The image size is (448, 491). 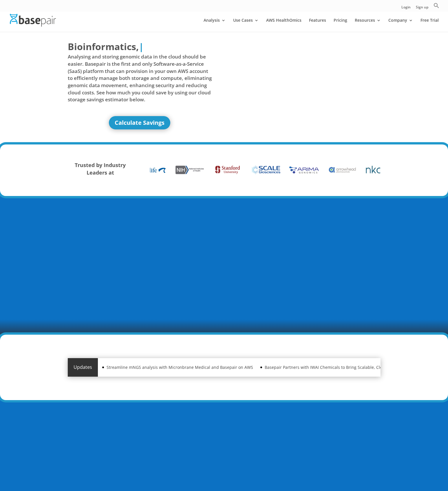 I want to click on a: Login, so click(x=406, y=8).